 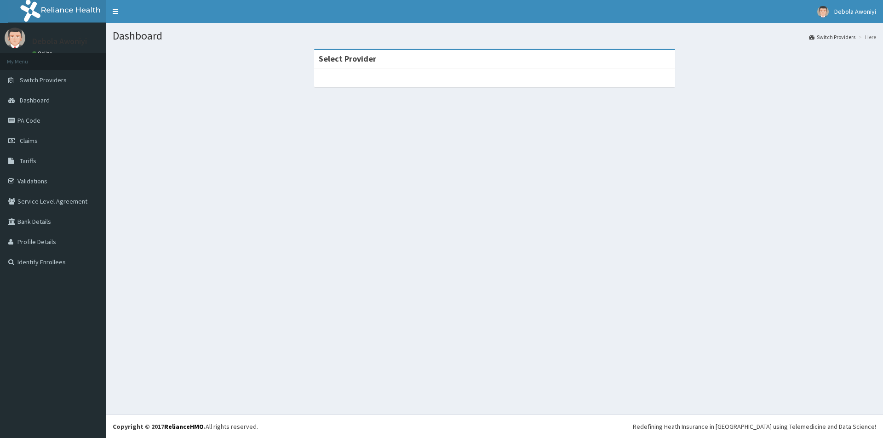 What do you see at coordinates (34, 100) in the screenshot?
I see `span: Dashboard` at bounding box center [34, 100].